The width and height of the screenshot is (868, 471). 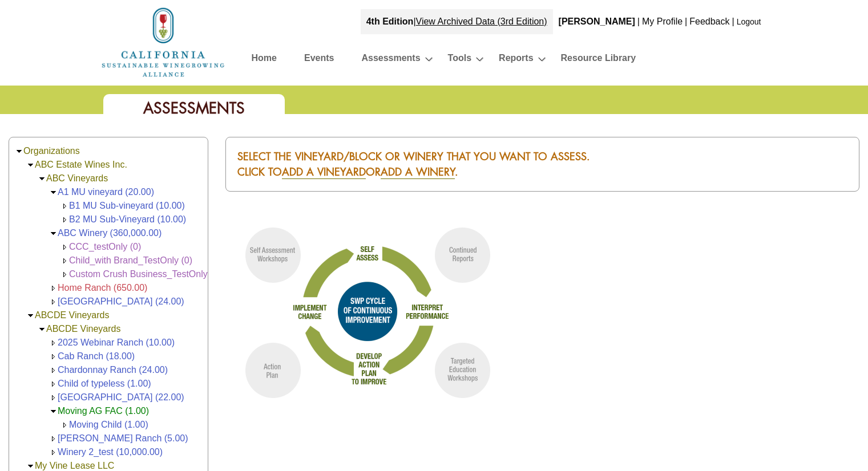 I want to click on a: Home Ranch (650.00), so click(x=102, y=287).